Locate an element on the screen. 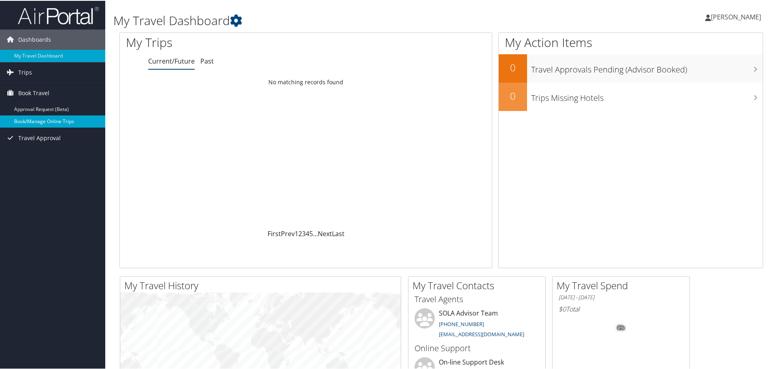  h6: Total is located at coordinates (621, 308).